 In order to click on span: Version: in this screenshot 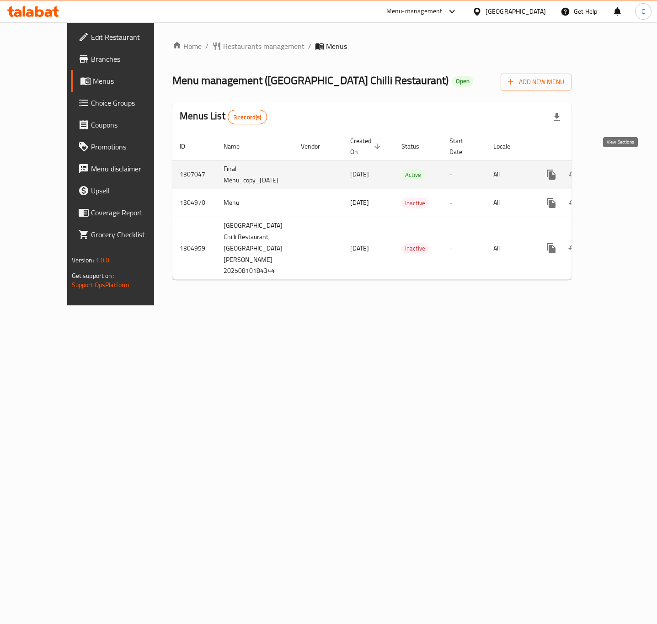, I will do `click(83, 260)`.